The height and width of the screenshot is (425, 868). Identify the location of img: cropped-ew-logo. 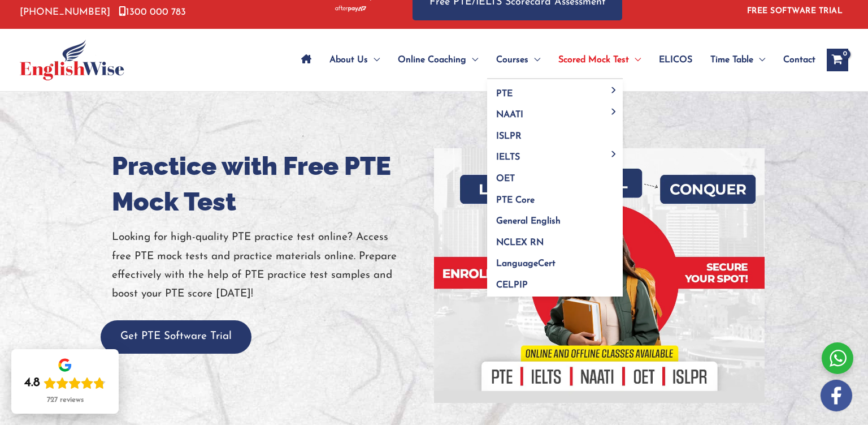
(72, 60).